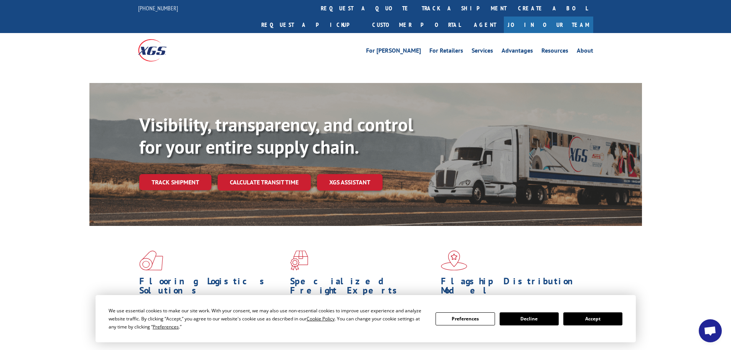 This screenshot has height=350, width=731. I want to click on div: Cookie Consent Prompt, so click(366, 318).